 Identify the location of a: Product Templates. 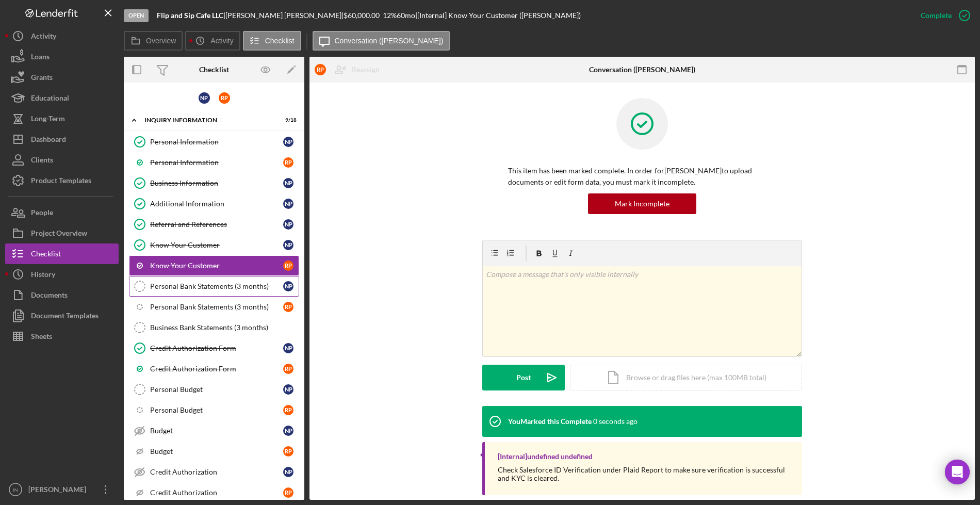
(62, 180).